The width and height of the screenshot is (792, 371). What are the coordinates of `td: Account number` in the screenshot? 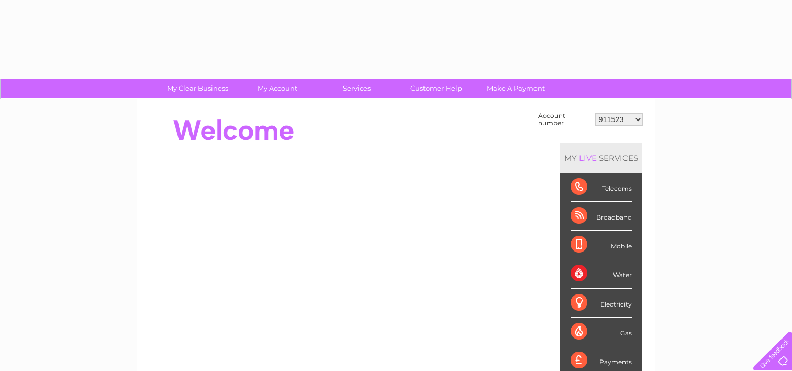 It's located at (564, 119).